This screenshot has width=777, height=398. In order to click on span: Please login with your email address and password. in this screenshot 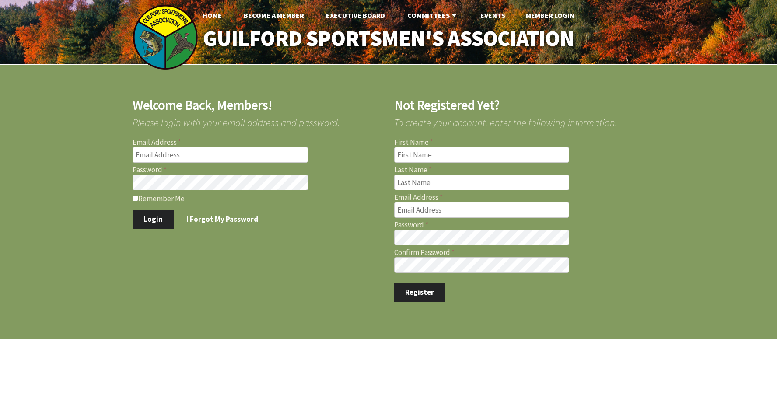, I will do `click(258, 119)`.